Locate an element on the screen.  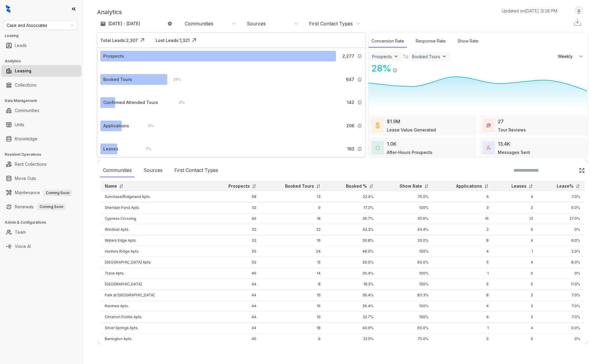
div: 28 % is located at coordinates (174, 79).